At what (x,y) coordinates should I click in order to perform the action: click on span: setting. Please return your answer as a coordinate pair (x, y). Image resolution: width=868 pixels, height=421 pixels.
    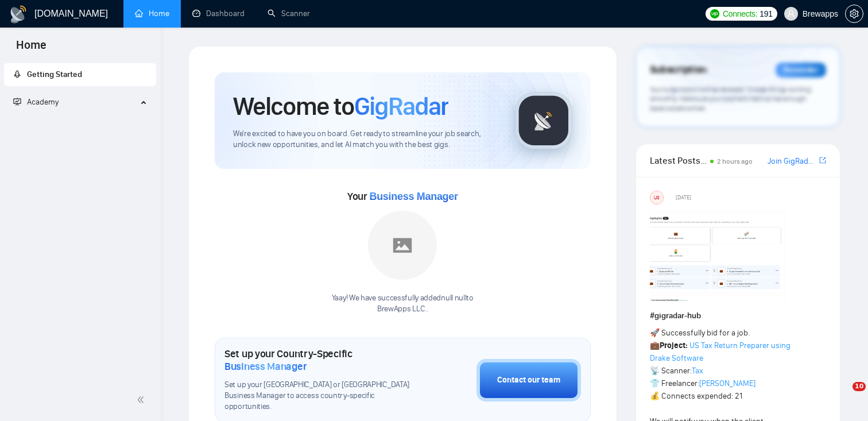
    Looking at the image, I should click on (855, 14).